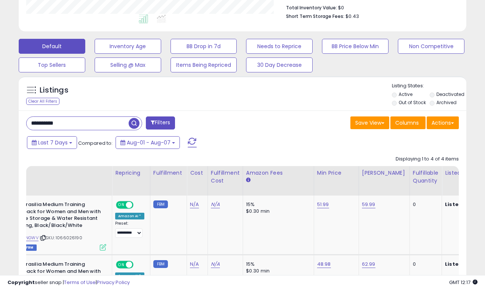 This screenshot has width=485, height=290. What do you see at coordinates (43, 101) in the screenshot?
I see `div: Clear All Filters` at bounding box center [43, 101].